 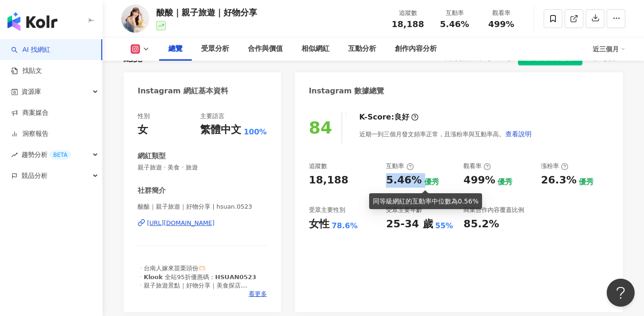 I want to click on div: 25-34 歲, so click(x=409, y=224).